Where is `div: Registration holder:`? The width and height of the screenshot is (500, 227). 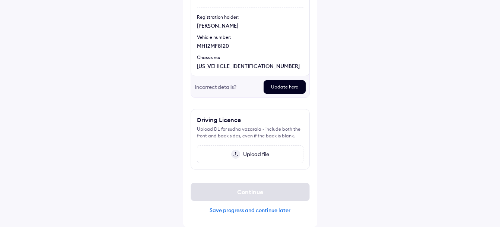
div: Registration holder: is located at coordinates (250, 17).